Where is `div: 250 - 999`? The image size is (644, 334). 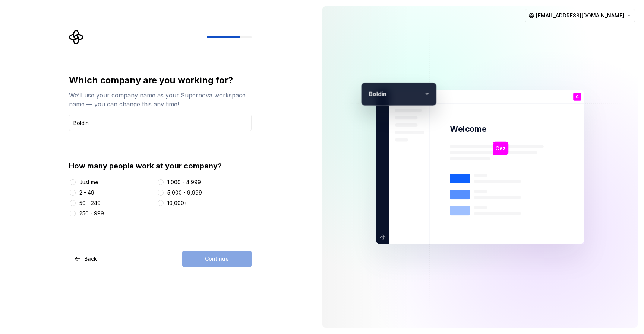 div: 250 - 999 is located at coordinates (92, 214).